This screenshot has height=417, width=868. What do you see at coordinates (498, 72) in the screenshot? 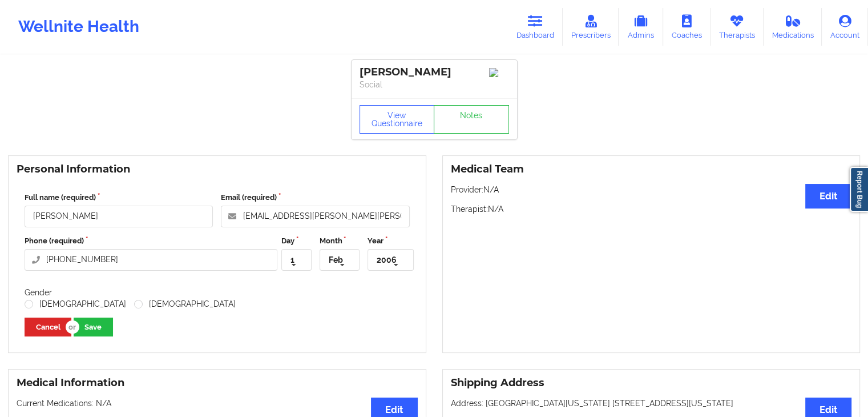
I see `img: Image%2Fplaceholer-image.png` at bounding box center [498, 72].